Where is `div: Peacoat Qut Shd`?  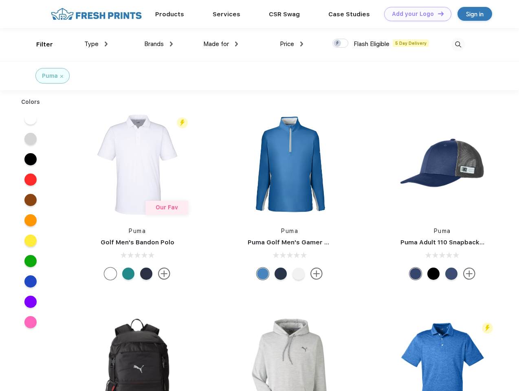 div: Peacoat Qut Shd is located at coordinates (451, 274).